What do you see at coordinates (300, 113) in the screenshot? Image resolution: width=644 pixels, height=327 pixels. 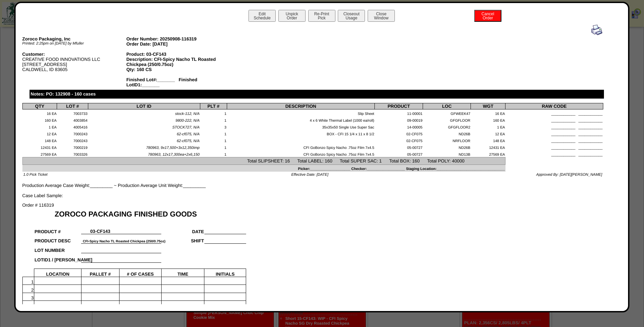 I see `td: Slip Sheet` at bounding box center [300, 113].